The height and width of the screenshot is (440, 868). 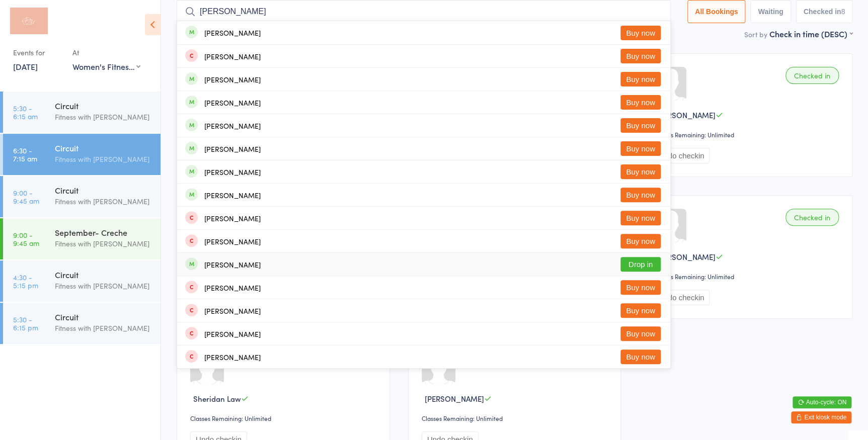 What do you see at coordinates (38, 52) in the screenshot?
I see `div: Events for` at bounding box center [38, 52].